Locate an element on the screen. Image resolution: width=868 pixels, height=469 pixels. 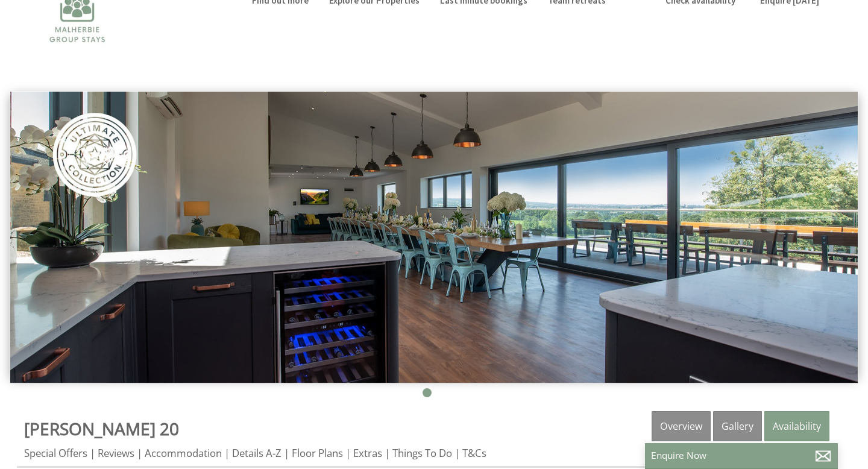
p: Enquire Now is located at coordinates (742, 455).